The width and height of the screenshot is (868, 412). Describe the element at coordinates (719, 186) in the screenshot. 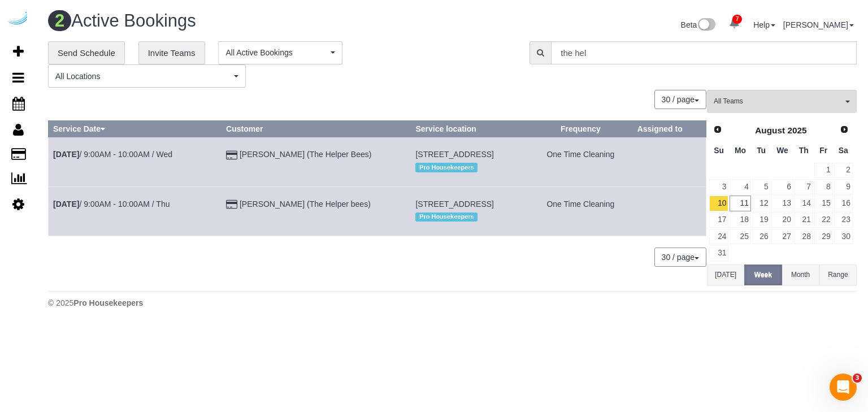

I see `a: 3` at that location.